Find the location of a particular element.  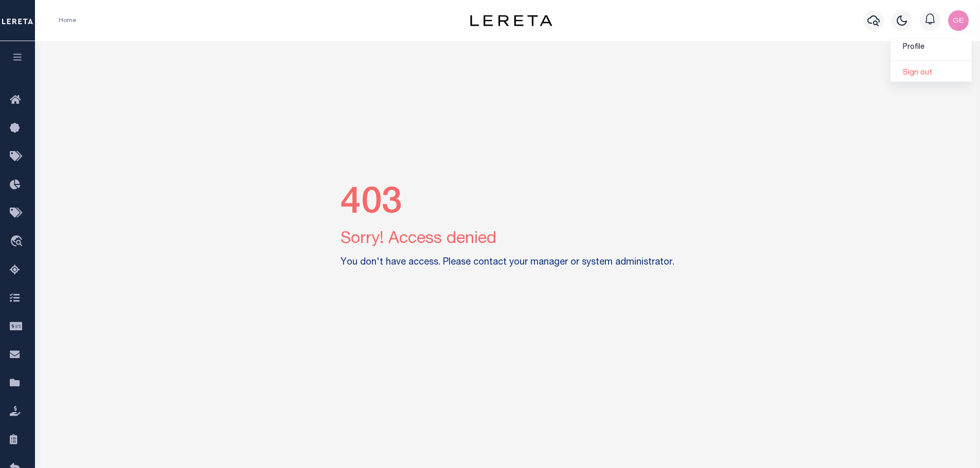

li: Home is located at coordinates (67, 21).